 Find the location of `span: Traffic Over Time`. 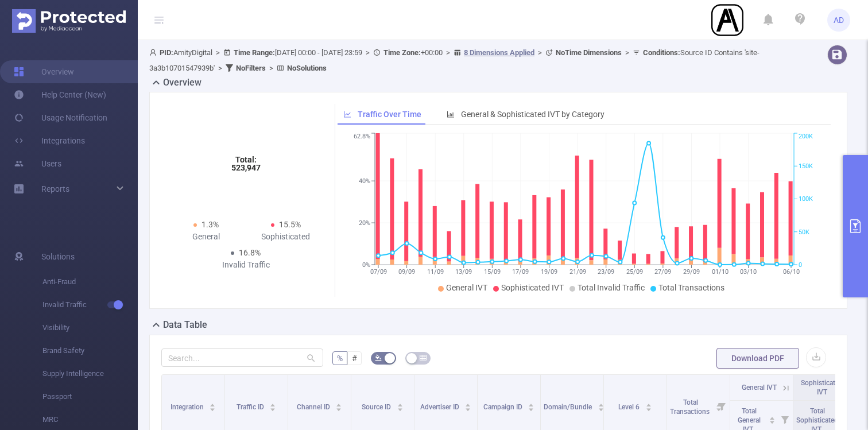

span: Traffic Over Time is located at coordinates (389, 114).